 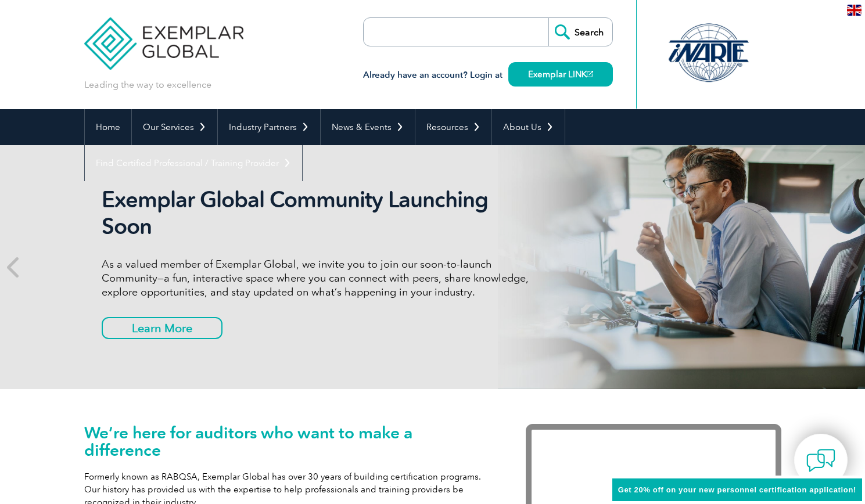 What do you see at coordinates (162, 328) in the screenshot?
I see `a: Learn More` at bounding box center [162, 328].